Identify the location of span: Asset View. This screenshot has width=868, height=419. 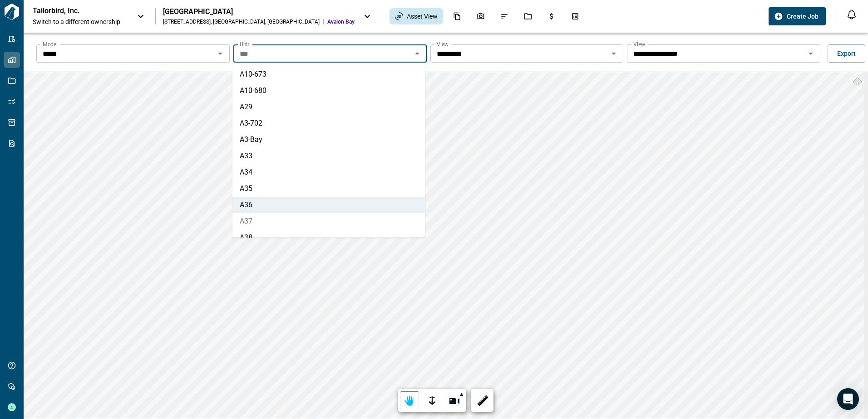
(422, 16).